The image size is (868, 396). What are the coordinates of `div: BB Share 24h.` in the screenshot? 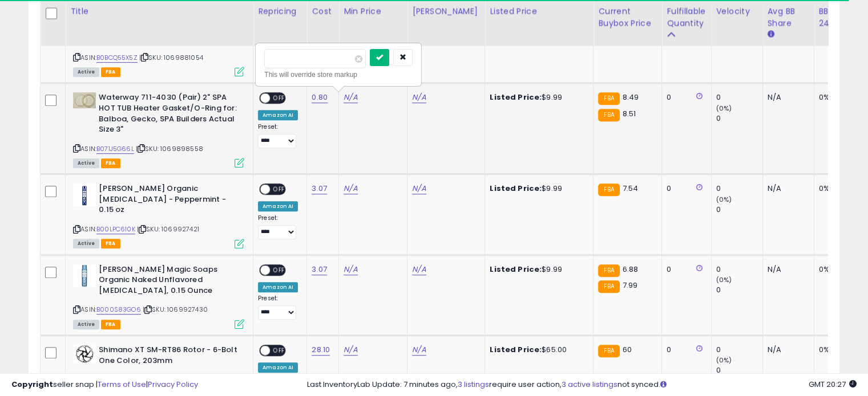 It's located at (840, 18).